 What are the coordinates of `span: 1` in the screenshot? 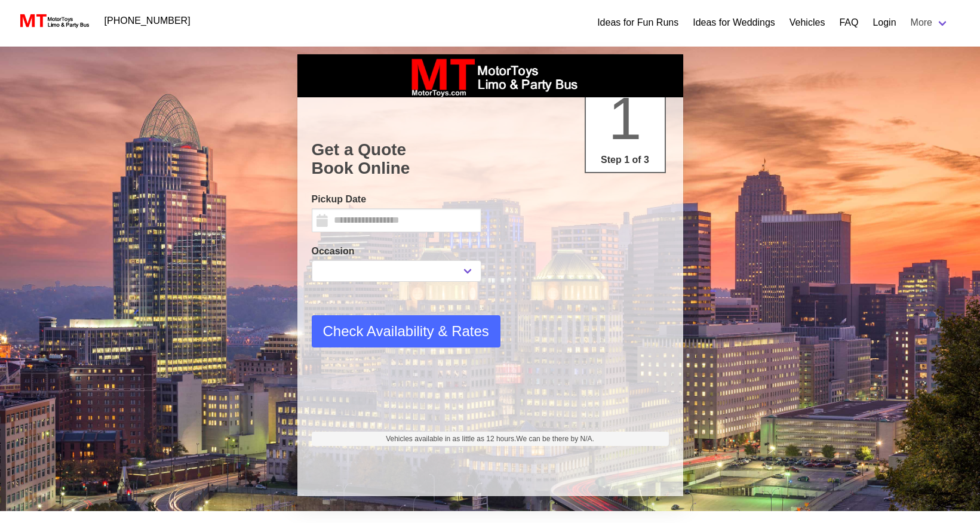 It's located at (625, 118).